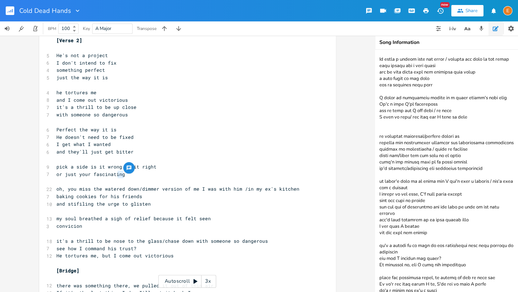 Image resolution: width=518 pixels, height=292 pixels. Describe the element at coordinates (52, 29) in the screenshot. I see `div: BPM` at that location.